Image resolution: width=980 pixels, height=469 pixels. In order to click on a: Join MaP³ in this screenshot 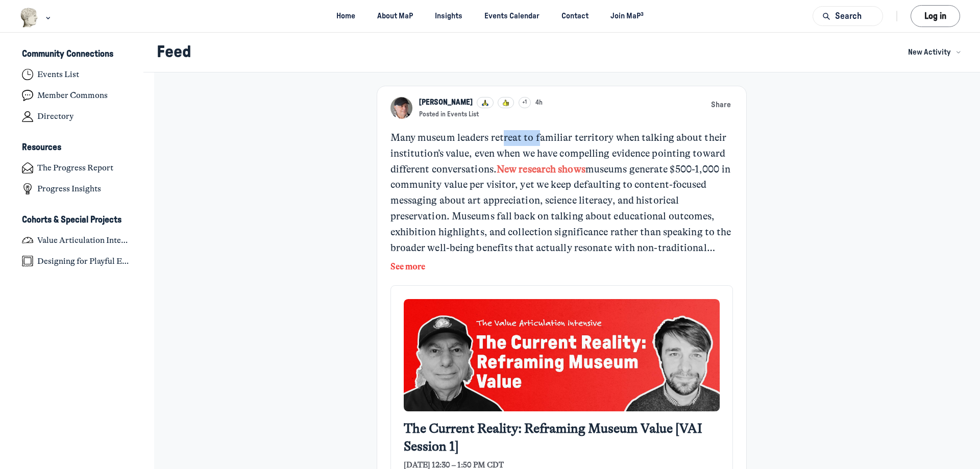, I will do `click(627, 16)`.